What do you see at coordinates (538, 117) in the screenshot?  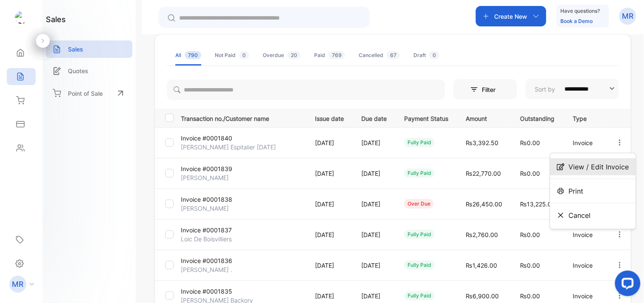 I see `p: Outstanding` at bounding box center [538, 117].